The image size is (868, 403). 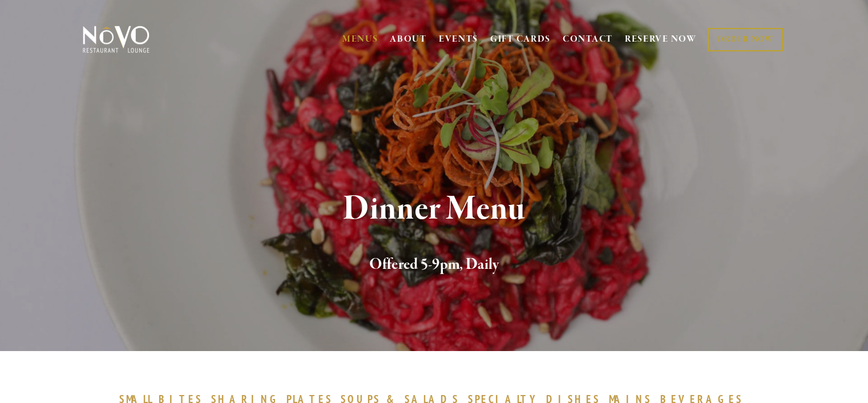 I want to click on img: Novo Restaurant &amp; Lounge, so click(x=116, y=39).